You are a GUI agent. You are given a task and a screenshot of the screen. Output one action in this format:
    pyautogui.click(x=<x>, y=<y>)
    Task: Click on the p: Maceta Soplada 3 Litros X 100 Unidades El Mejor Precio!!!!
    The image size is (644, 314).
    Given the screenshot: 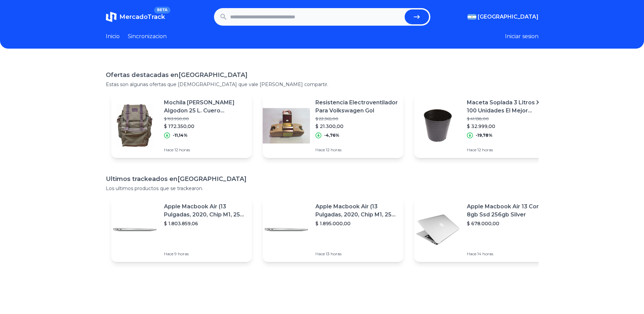 What is the action you would take?
    pyautogui.click(x=508, y=107)
    